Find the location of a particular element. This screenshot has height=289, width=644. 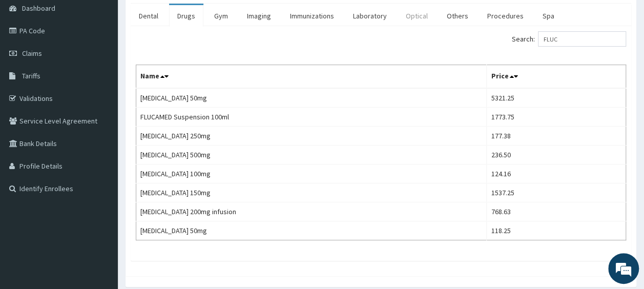

td: 768.63 is located at coordinates (556, 212).